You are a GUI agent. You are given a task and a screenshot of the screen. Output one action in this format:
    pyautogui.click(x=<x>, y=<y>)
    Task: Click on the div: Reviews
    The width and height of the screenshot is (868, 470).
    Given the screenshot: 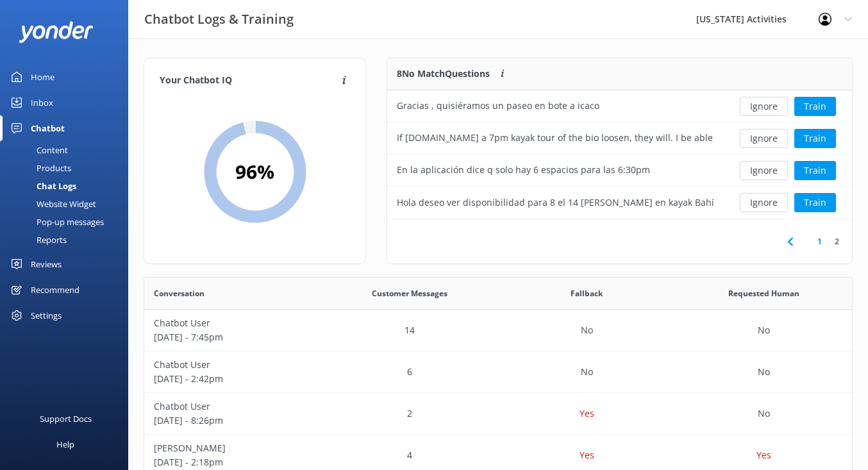 What is the action you would take?
    pyautogui.click(x=46, y=264)
    